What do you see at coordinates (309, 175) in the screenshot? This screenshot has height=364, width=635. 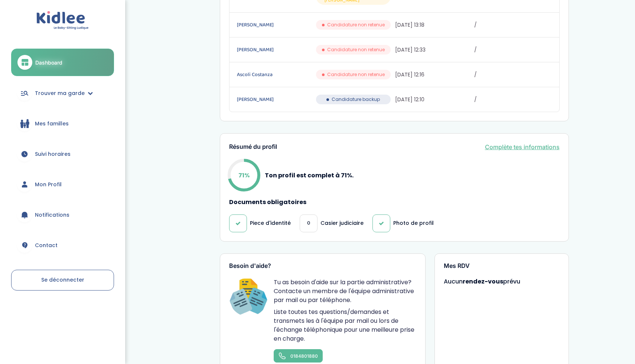 I see `p: Ton profil est complet à 71%.` at bounding box center [309, 175].